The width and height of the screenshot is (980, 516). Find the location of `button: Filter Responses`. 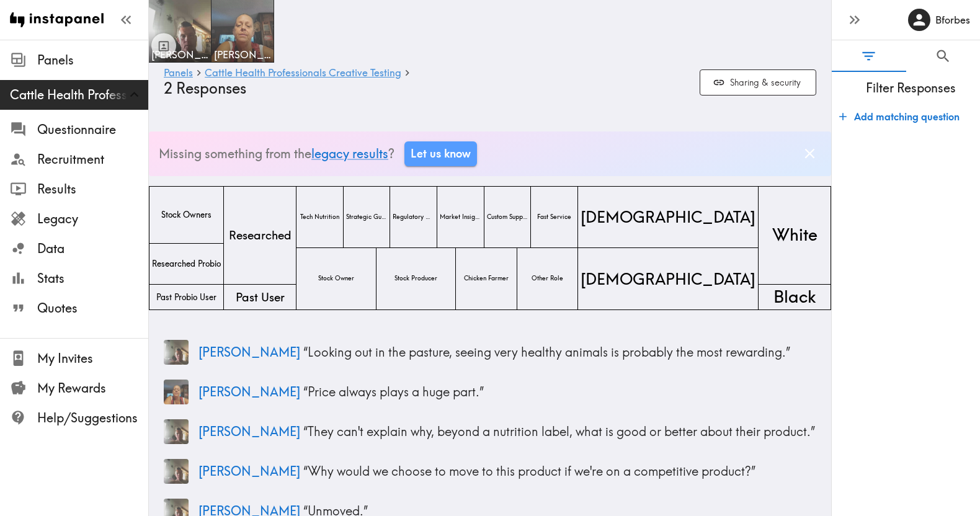

button: Filter Responses is located at coordinates (869, 56).